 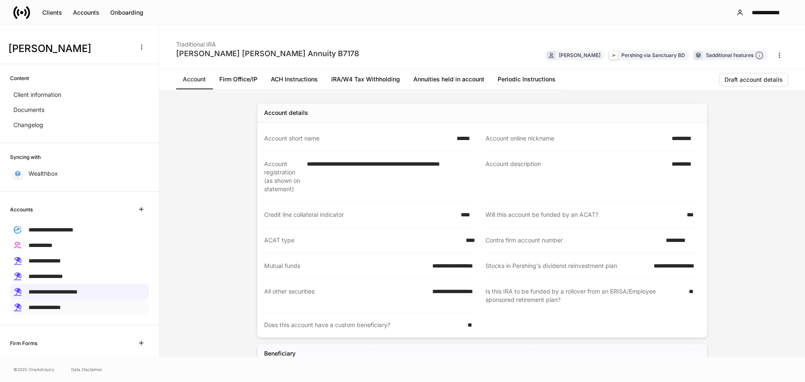 I want to click on div: Account short name, so click(x=358, y=138).